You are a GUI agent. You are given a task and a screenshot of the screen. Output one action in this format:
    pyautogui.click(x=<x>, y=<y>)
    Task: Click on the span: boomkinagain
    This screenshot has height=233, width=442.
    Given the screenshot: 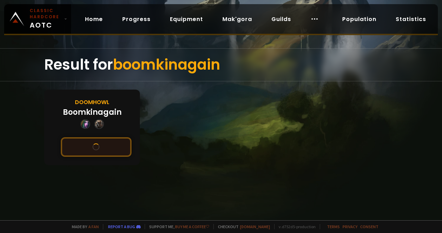 What is the action you would take?
    pyautogui.click(x=166, y=65)
    